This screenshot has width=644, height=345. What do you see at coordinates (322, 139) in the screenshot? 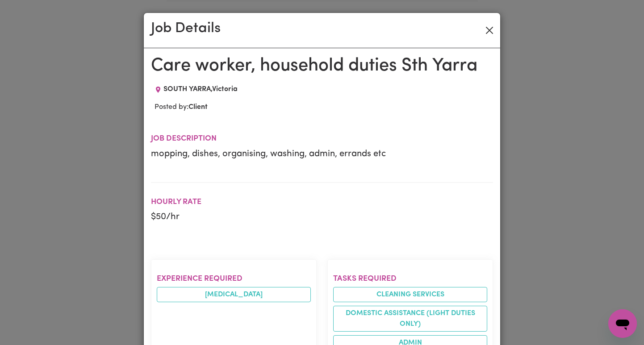
I see `h2: Job description` at bounding box center [322, 139].